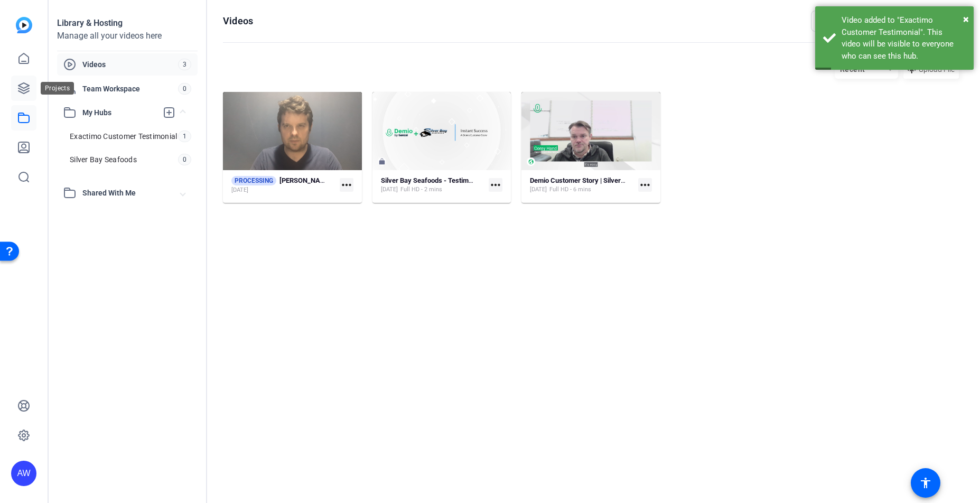 The width and height of the screenshot is (980, 503). I want to click on span: Full HD - 2 mins, so click(421, 190).